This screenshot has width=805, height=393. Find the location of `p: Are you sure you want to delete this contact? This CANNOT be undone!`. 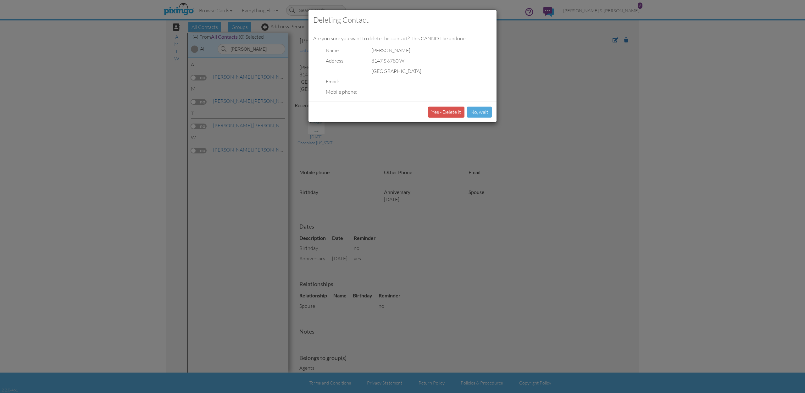

p: Are you sure you want to delete this contact? This CANNOT be undone! is located at coordinates (403, 38).